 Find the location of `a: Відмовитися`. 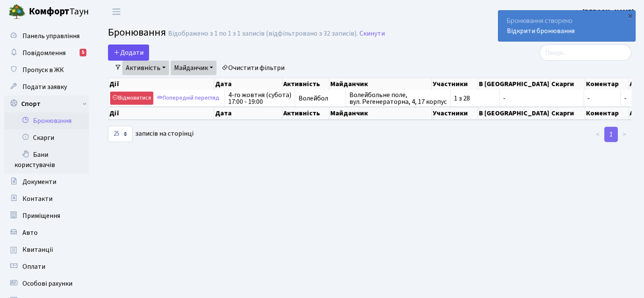

a: Відмовитися is located at coordinates (131, 98).